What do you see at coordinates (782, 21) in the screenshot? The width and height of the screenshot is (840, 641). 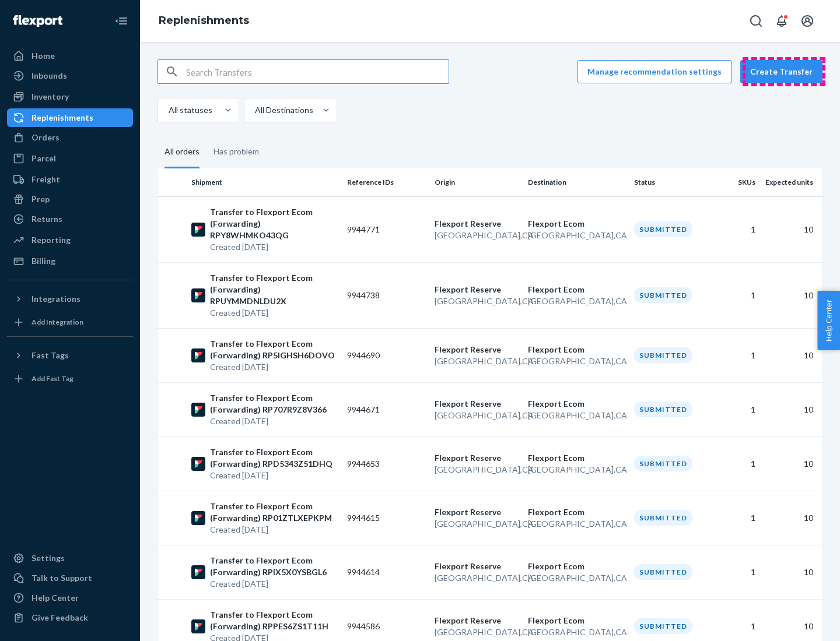 I see `button: Open notifications` at bounding box center [782, 21].